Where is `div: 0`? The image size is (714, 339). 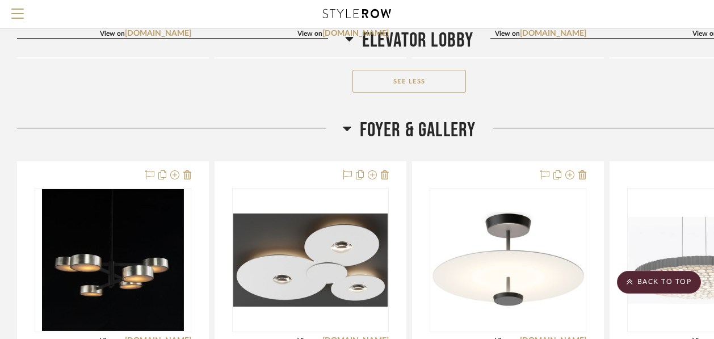 div: 0 is located at coordinates (508, 260).